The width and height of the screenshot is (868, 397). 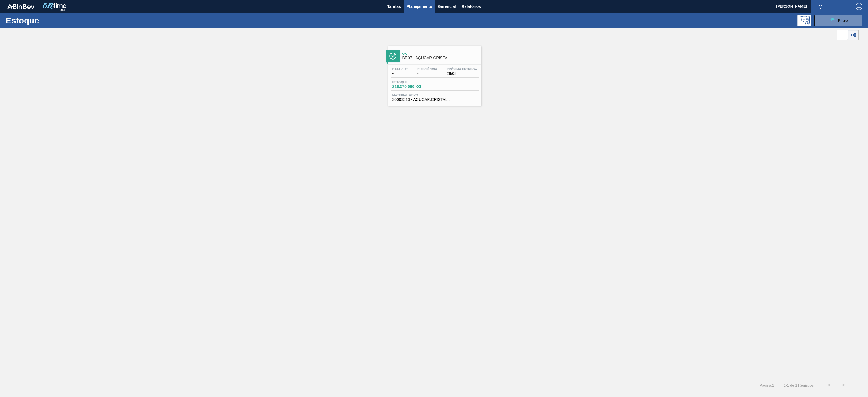 I want to click on img: Logout, so click(x=859, y=6).